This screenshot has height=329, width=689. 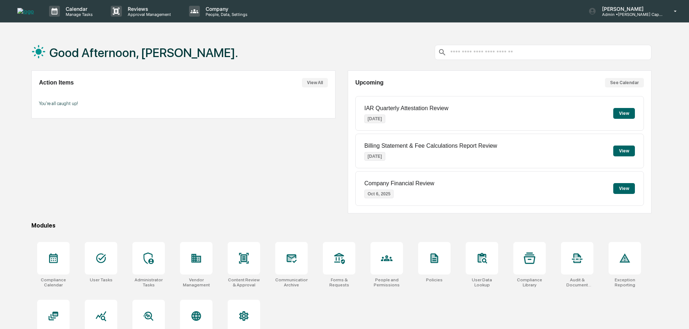 I want to click on div: Exception Reporting, so click(x=625, y=282).